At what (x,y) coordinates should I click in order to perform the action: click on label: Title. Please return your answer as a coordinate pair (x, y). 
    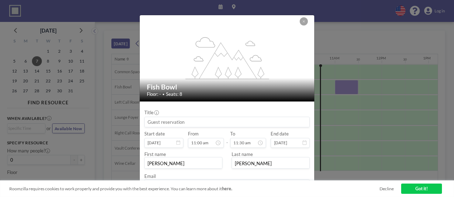
    Looking at the image, I should click on (151, 113).